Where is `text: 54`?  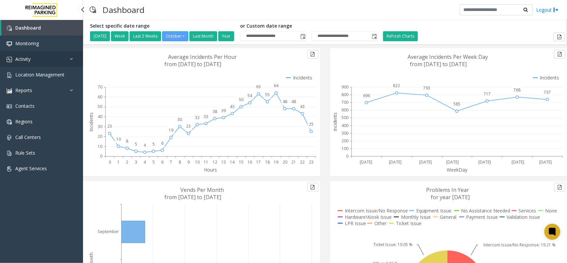
text: 54 is located at coordinates (250, 95).